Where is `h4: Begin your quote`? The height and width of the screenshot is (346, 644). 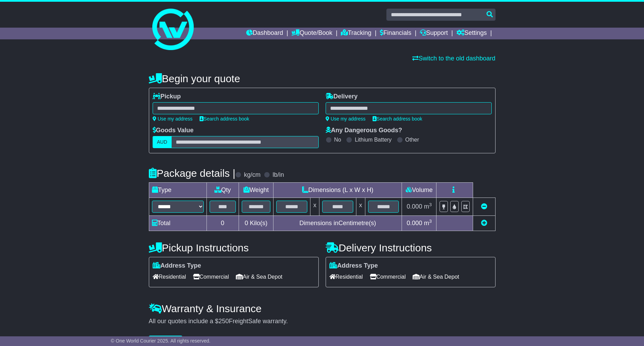 h4: Begin your quote is located at coordinates (322, 78).